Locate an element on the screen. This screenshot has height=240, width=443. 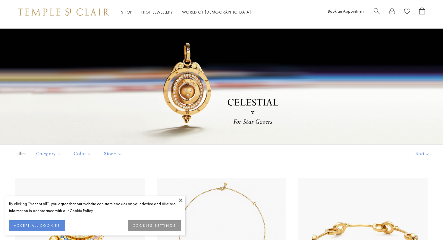
a: ShopShop is located at coordinates (126, 12).